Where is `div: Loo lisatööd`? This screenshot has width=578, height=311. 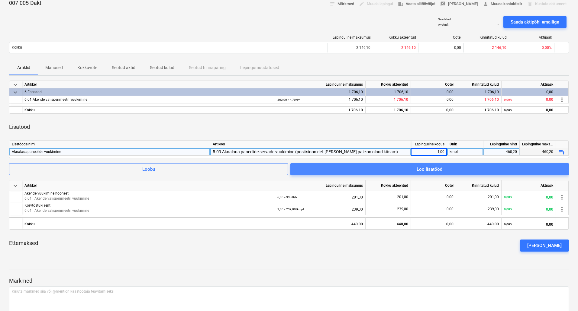 div: Loo lisatööd is located at coordinates (429, 169).